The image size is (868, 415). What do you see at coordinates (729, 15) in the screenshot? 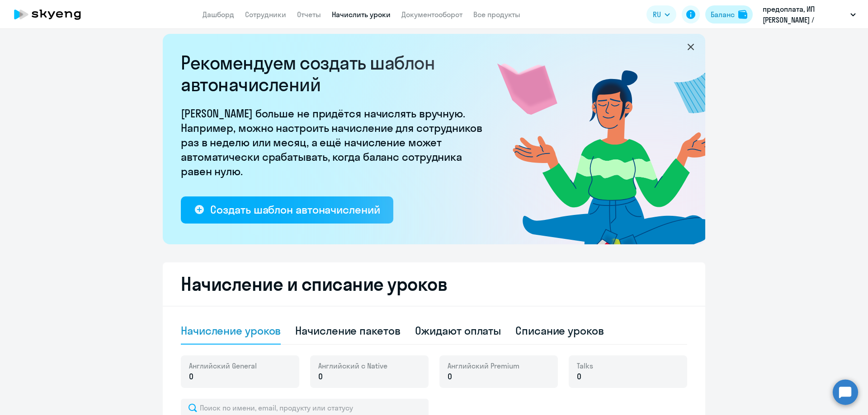
I see `button: Балансbalance` at bounding box center [729, 15].